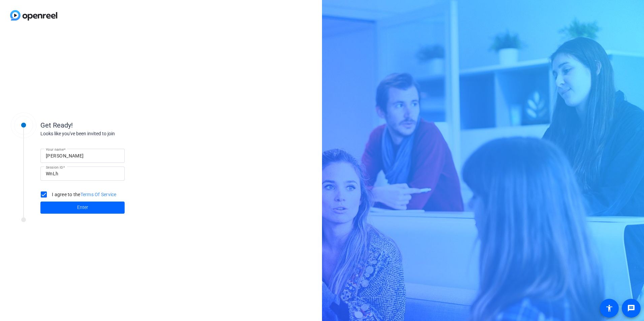 This screenshot has width=644, height=321. Describe the element at coordinates (83, 208) in the screenshot. I see `button: Enter` at that location.